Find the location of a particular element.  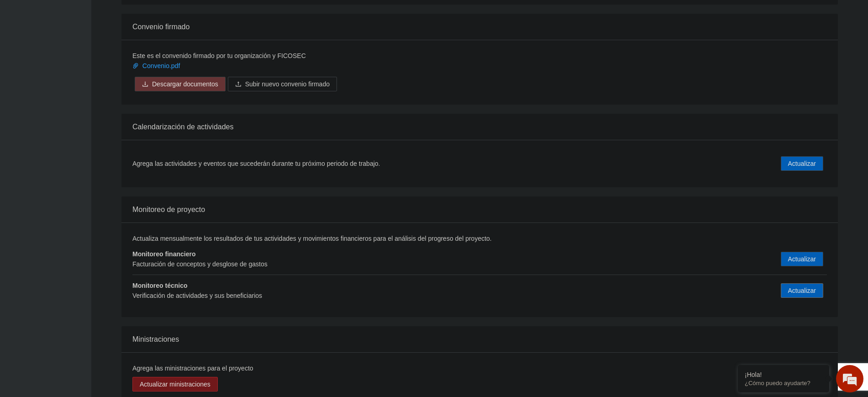

strong: Monitoreo financiero is located at coordinates (164, 254).